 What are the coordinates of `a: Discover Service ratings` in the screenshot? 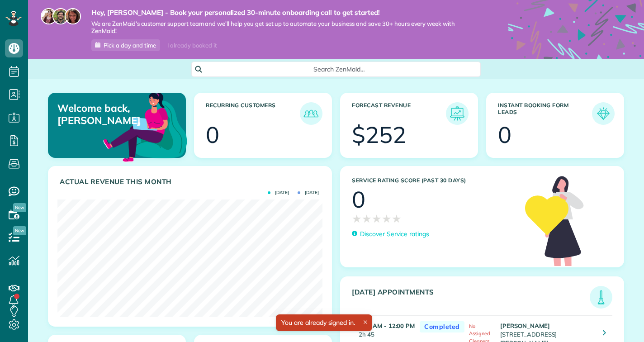 It's located at (391, 234).